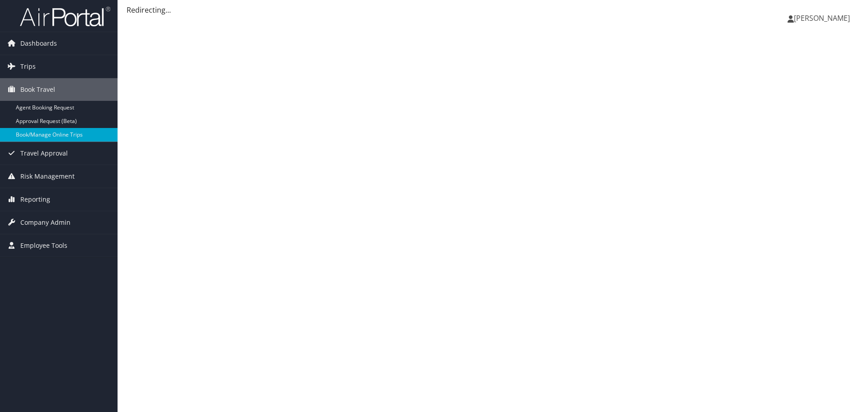  Describe the element at coordinates (65, 16) in the screenshot. I see `img: airportal-logo.png` at that location.